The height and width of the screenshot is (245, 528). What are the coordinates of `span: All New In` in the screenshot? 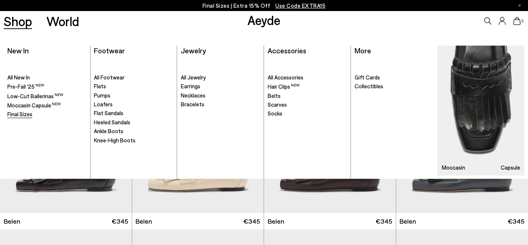 It's located at (18, 77).